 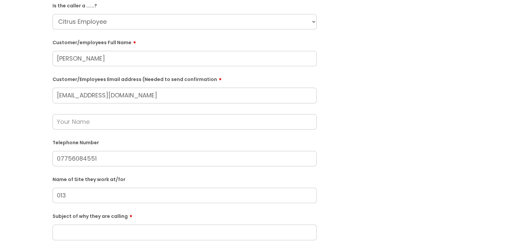 I want to click on input: Email, so click(x=185, y=95).